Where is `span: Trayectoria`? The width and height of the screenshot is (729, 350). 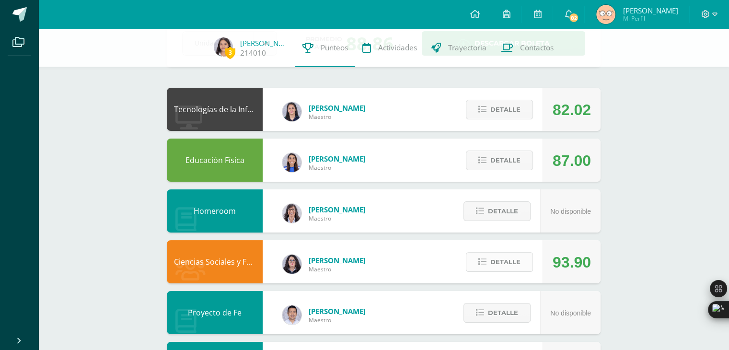 span: Trayectoria is located at coordinates (467, 47).